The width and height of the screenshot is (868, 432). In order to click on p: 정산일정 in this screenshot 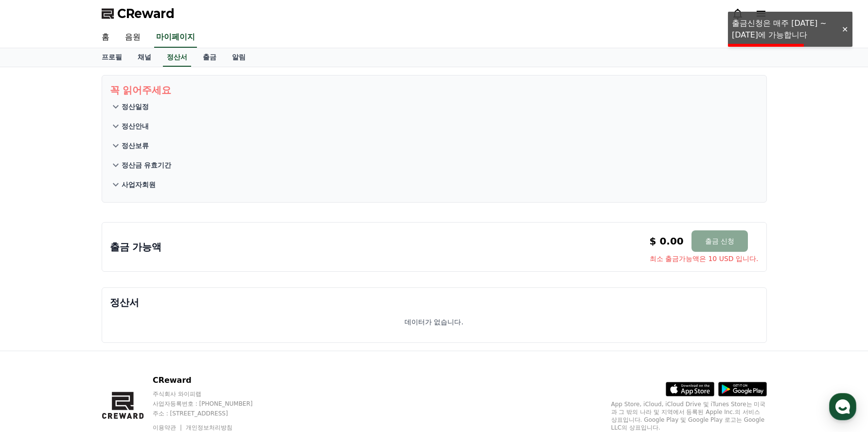, I will do `click(135, 106)`.